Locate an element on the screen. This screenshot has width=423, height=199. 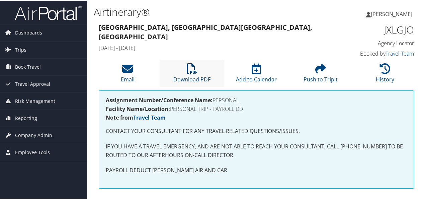
span: Trips is located at coordinates (21, 49).